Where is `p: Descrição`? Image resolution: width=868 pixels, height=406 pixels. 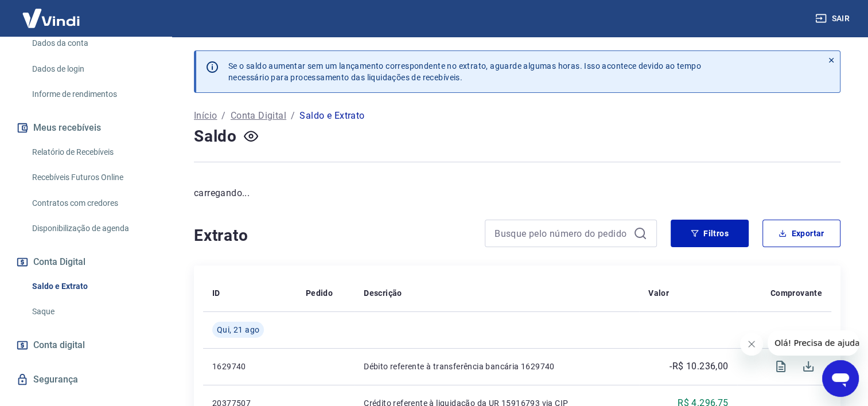
p: Descrição is located at coordinates (383, 293).